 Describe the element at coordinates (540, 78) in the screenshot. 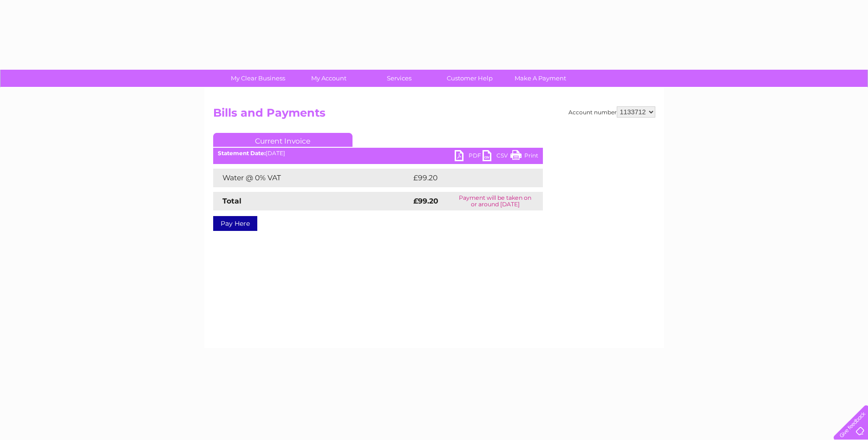

I see `a: Make A Payment` at that location.